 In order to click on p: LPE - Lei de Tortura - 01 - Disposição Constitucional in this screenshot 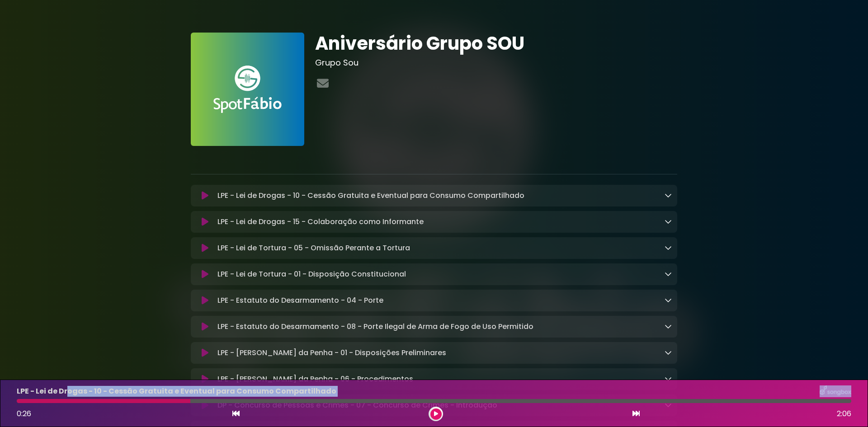, I will do `click(311, 274)`.